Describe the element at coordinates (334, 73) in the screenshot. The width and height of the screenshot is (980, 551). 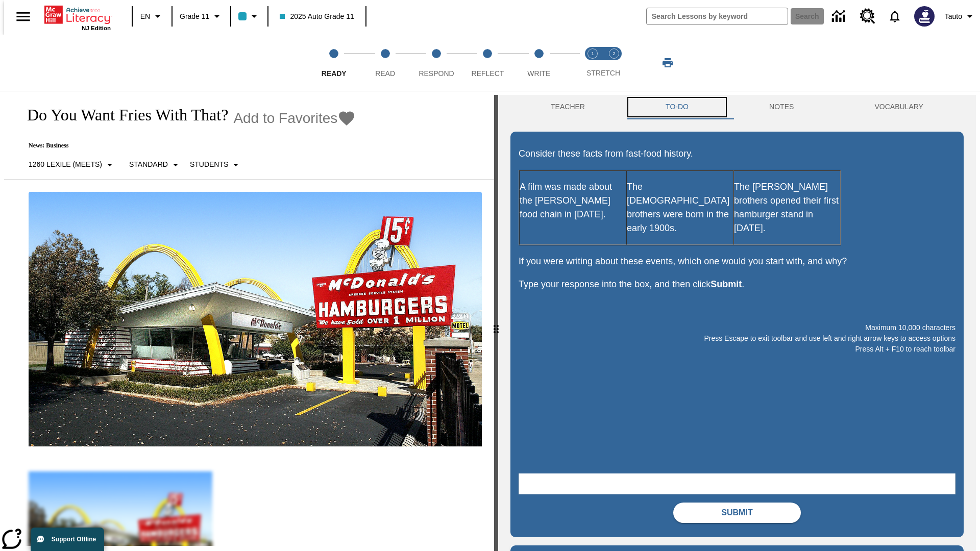
I see `span: Ready` at that location.